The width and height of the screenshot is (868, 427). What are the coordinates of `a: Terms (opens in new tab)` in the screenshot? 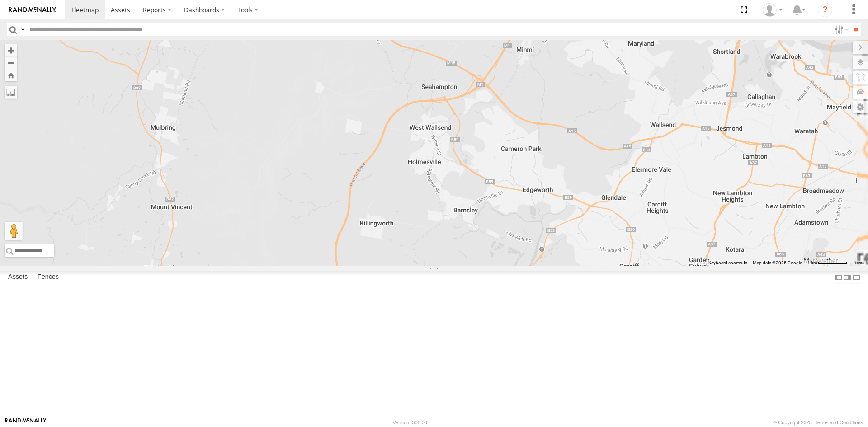 It's located at (859, 263).